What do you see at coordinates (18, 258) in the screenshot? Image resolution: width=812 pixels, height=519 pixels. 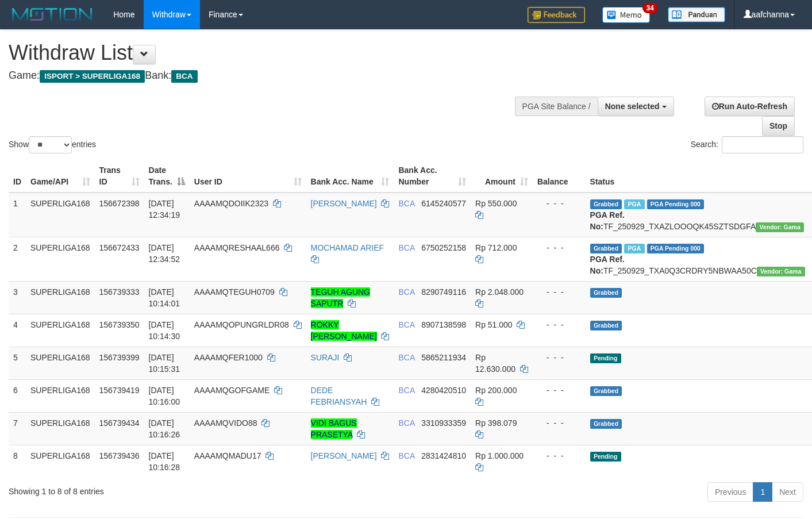 I see `td: 2` at bounding box center [18, 258].